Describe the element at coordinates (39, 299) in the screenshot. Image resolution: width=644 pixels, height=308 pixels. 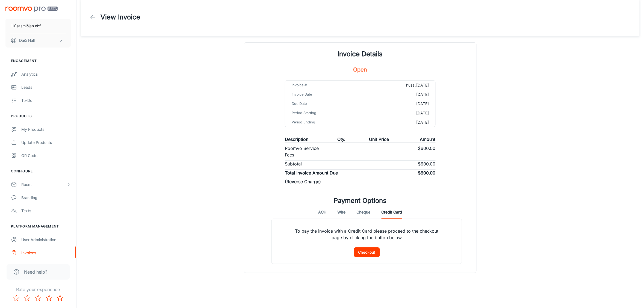
I see `button: Rate 3 star` at that location.